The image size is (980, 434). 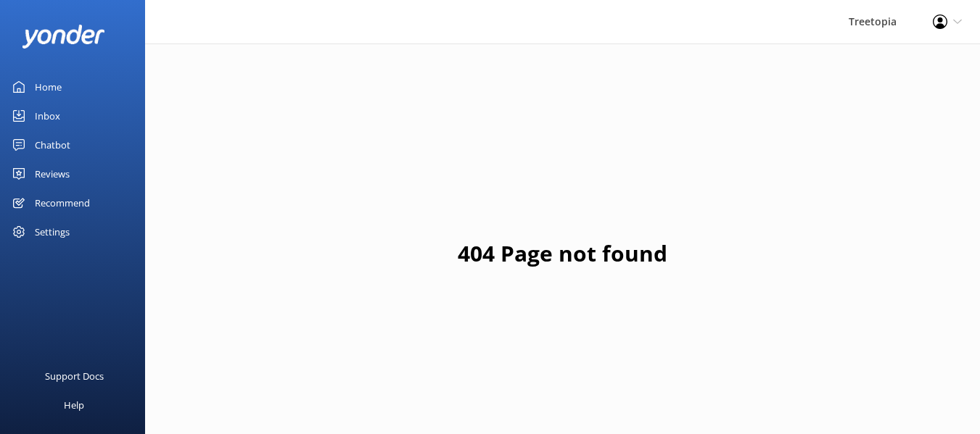 I want to click on div: Reviews, so click(x=52, y=174).